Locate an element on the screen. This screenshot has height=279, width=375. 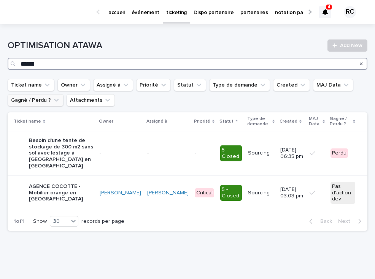
p: Ticket name is located at coordinates (27, 122).